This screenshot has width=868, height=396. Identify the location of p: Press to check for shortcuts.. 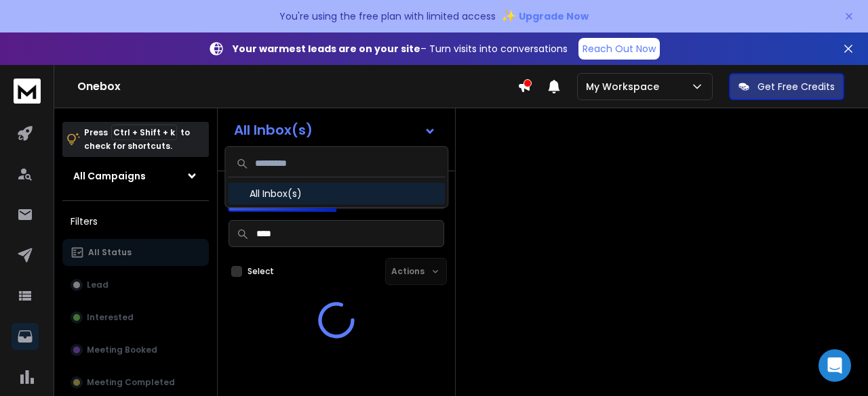
(137, 139).